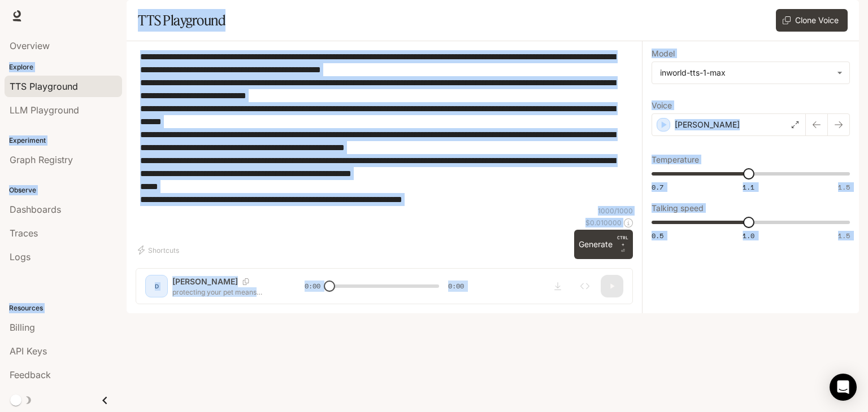 The width and height of the screenshot is (868, 412). Describe the element at coordinates (159, 250) in the screenshot. I see `button: Shortcuts` at that location.